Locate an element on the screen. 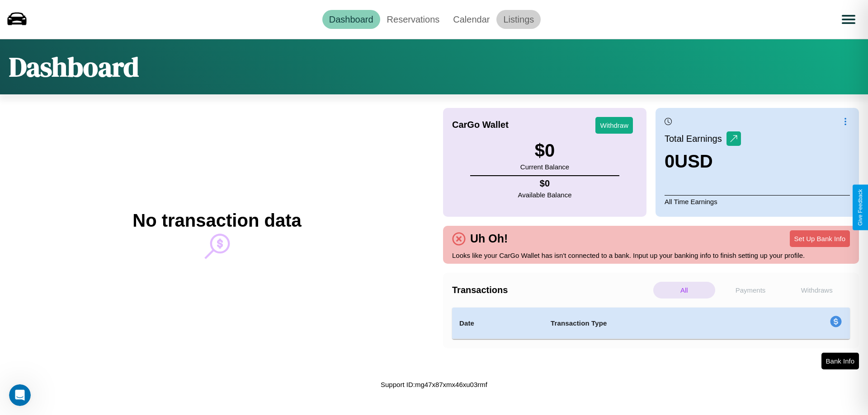  p: Looks like your CarGo Wallet has isn't connected to a bank. Input up your banking info to finish ... is located at coordinates (651, 255).